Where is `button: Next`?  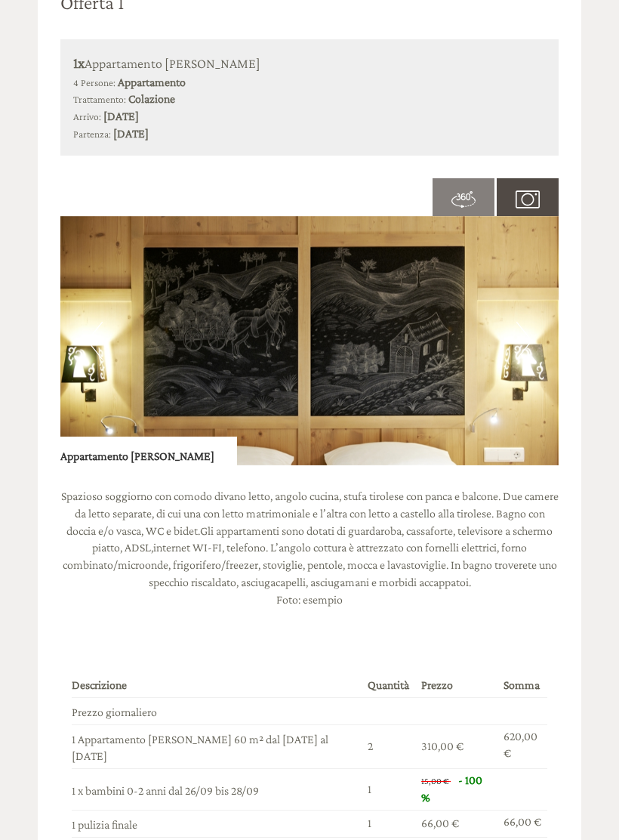
button: Next is located at coordinates (525, 340).